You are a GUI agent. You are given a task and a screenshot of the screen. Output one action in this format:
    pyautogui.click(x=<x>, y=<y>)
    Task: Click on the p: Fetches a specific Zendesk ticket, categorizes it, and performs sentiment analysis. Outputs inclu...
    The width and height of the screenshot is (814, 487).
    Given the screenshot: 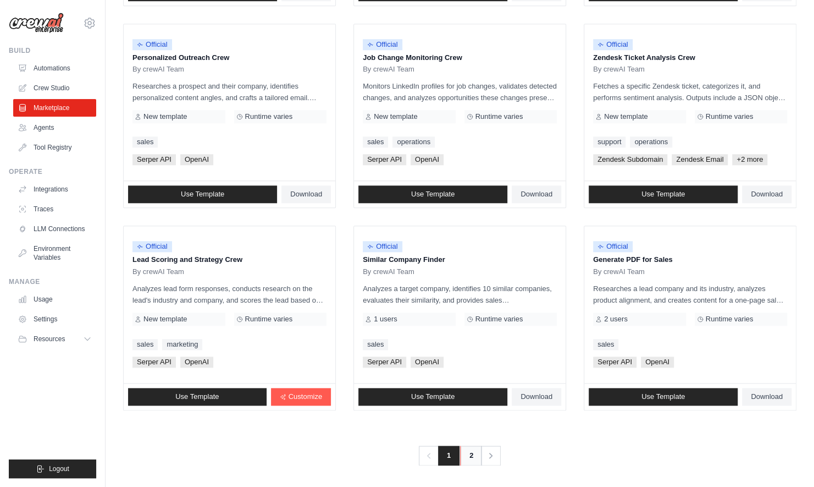 What is the action you would take?
    pyautogui.click(x=690, y=92)
    